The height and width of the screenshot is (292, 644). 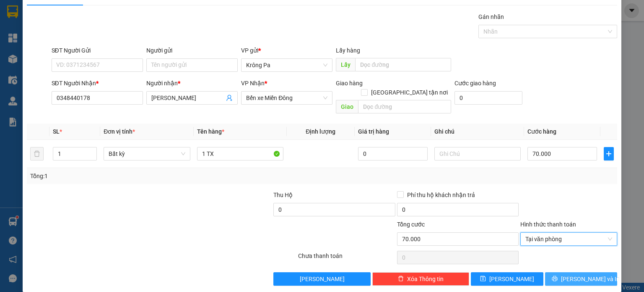 What do you see at coordinates (39, 12) in the screenshot?
I see `b: Cô Hai` at bounding box center [39, 12].